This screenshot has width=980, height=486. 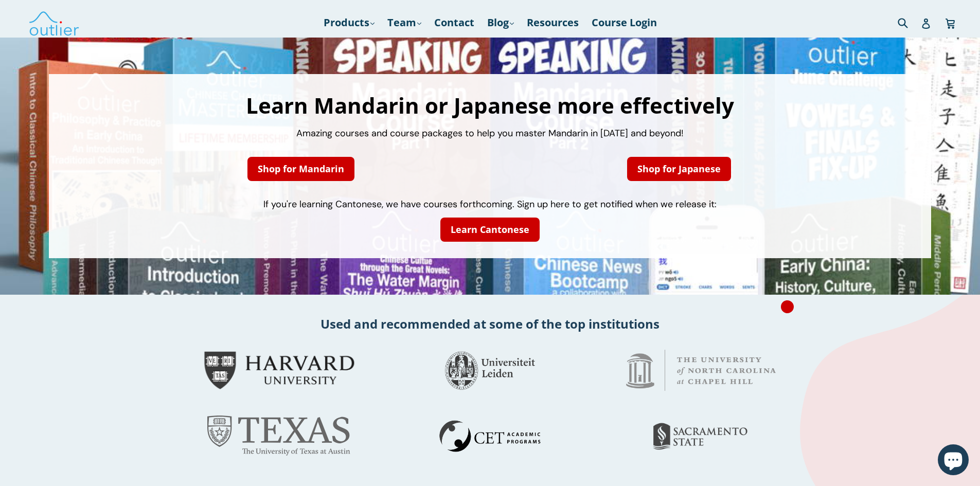 What do you see at coordinates (54, 23) in the screenshot?
I see `img: Outlier Linguistics` at bounding box center [54, 23].